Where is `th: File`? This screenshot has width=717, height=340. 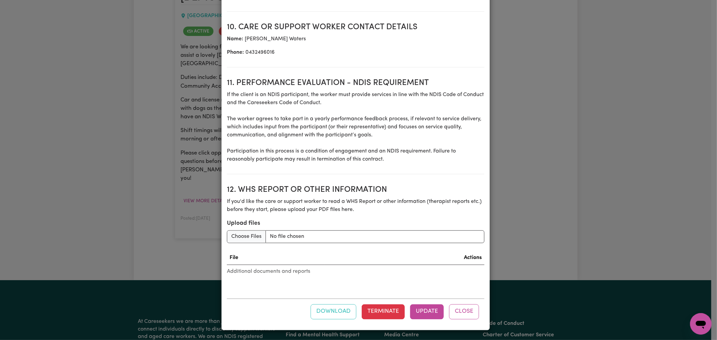
th: File is located at coordinates (276, 258).